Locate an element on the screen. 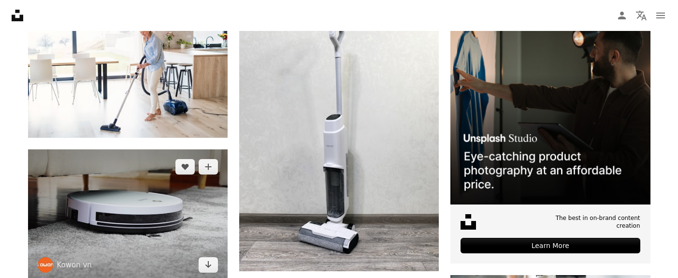  img: Kowon vnのプロフィールを見る is located at coordinates (45, 265).